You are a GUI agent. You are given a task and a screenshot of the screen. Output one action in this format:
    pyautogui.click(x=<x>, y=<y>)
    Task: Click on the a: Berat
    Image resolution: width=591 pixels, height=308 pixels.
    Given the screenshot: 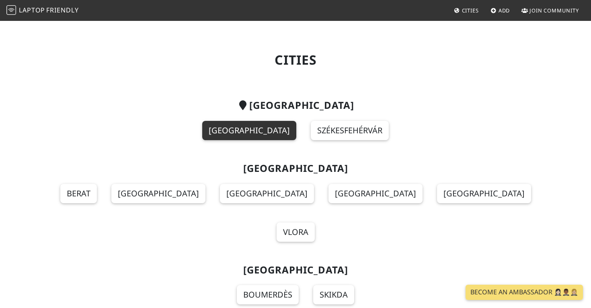 What is the action you would take?
    pyautogui.click(x=78, y=194)
    